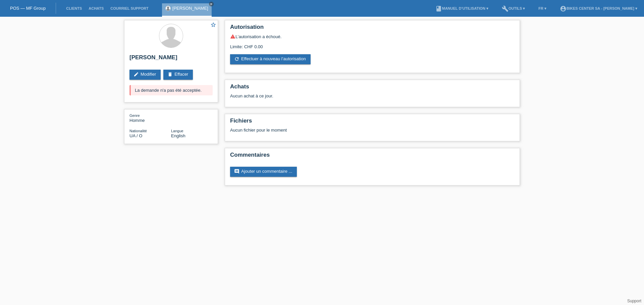  What do you see at coordinates (332, 130) in the screenshot?
I see `div: Aucun fichier pour le moment` at bounding box center [332, 130].